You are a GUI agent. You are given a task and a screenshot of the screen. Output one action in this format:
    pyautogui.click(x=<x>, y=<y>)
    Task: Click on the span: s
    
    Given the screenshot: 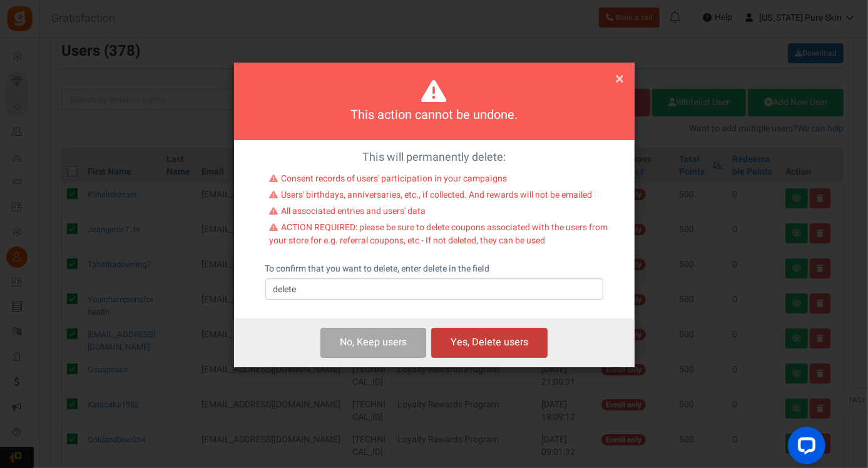 What is the action you would take?
    pyautogui.click(x=404, y=343)
    